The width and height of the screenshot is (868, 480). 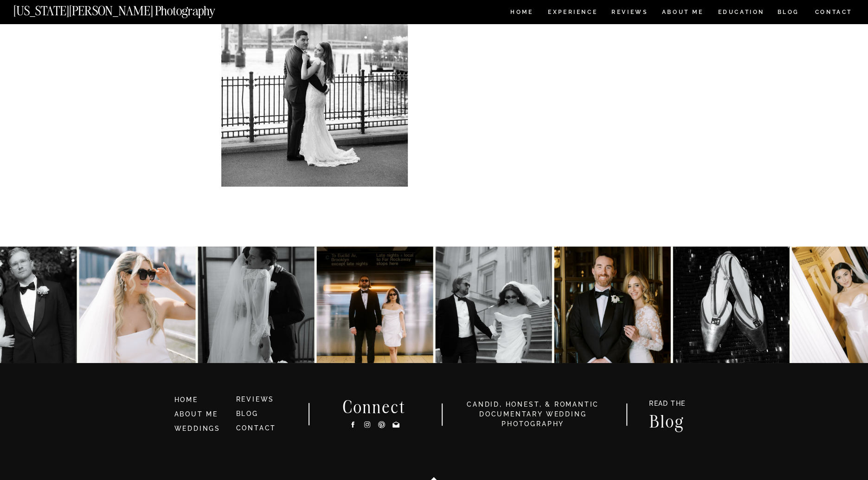 I want to click on nav: BLOG, so click(x=788, y=13).